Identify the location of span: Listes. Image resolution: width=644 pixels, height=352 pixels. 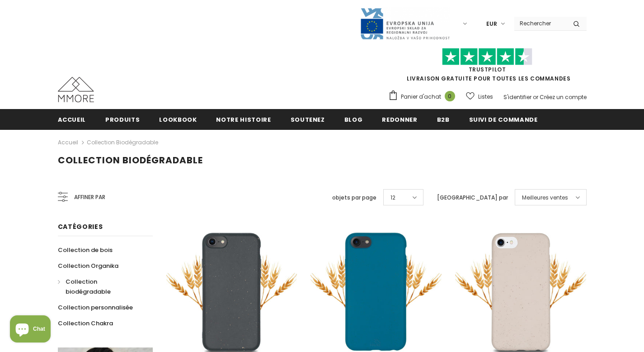
(485, 97).